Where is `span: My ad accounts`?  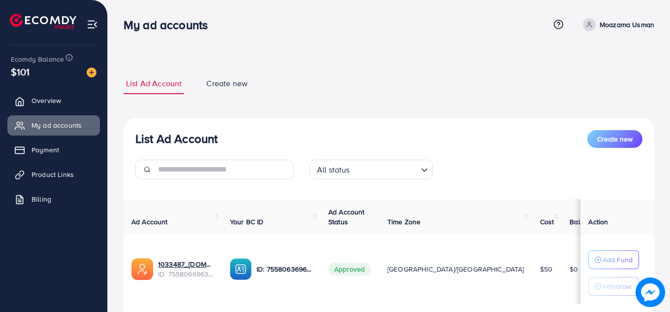
span: My ad accounts is located at coordinates (57, 125).